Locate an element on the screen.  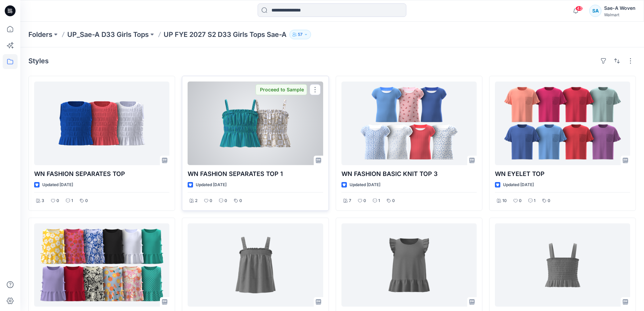
p: UP FYE 2027 S2 D33 Girls Tops Sae-A is located at coordinates (225, 34).